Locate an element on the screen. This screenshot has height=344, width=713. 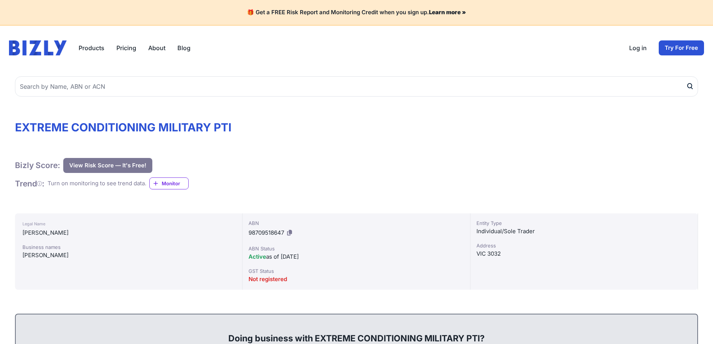
button: View Risk Score — It's Free! is located at coordinates (108, 166).